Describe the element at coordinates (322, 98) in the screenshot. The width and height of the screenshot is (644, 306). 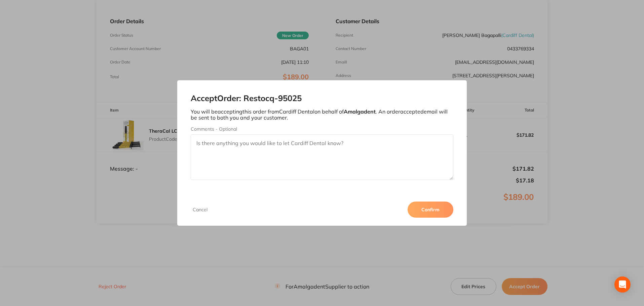
I see `h2: Accept Order: Restocq- 95025` at that location.